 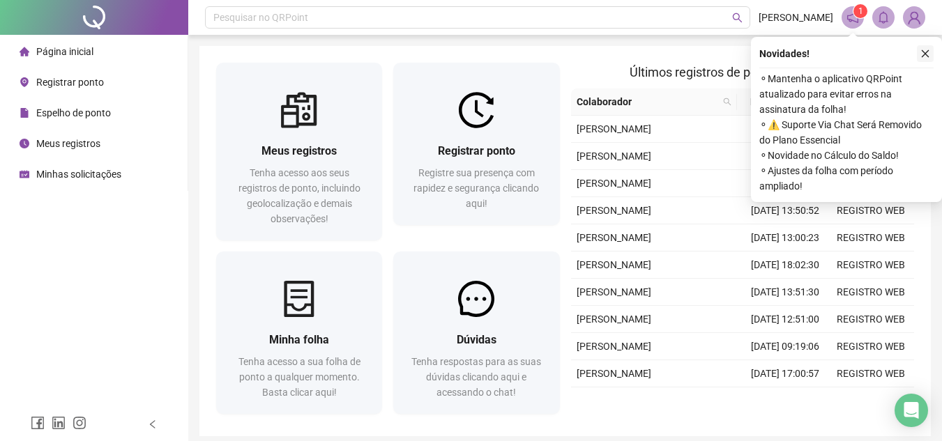 I want to click on span: Colaborador, so click(x=647, y=102).